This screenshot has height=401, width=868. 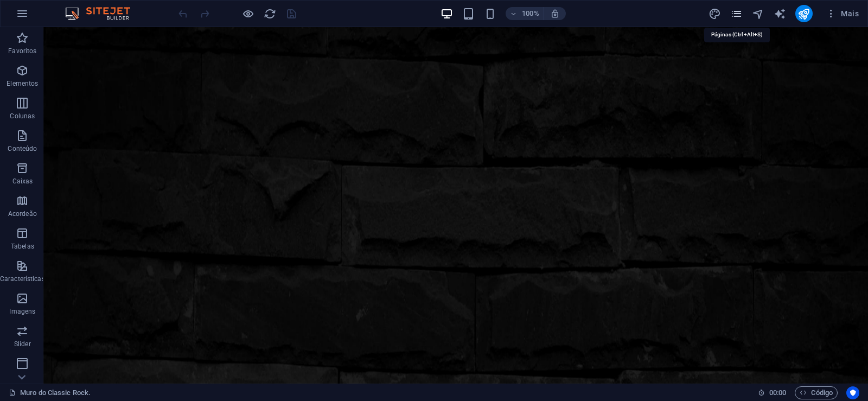 I want to click on p: Colunas, so click(x=22, y=116).